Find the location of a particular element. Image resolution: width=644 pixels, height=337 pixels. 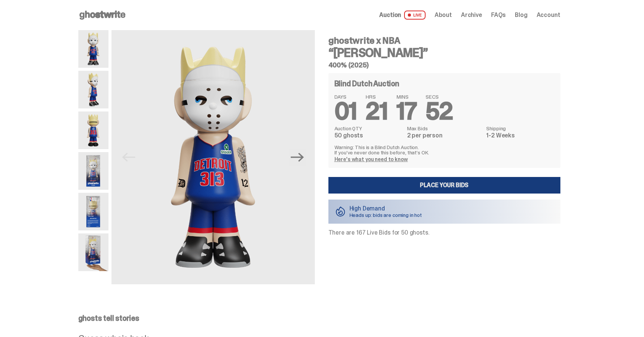

p: Warning: This is a Blind Dutch Auction. If you’ve never done this before, that’s OK. is located at coordinates (444, 150).